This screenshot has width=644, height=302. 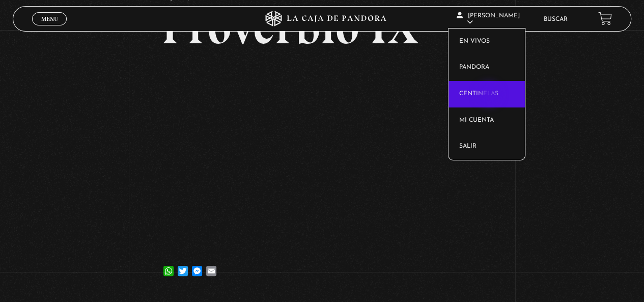 What do you see at coordinates (487, 68) in the screenshot?
I see `a: Pandora` at bounding box center [487, 68].